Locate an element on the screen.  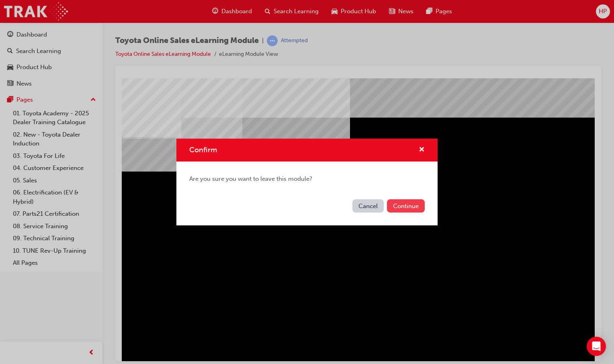
button: Cancel is located at coordinates (368, 206).